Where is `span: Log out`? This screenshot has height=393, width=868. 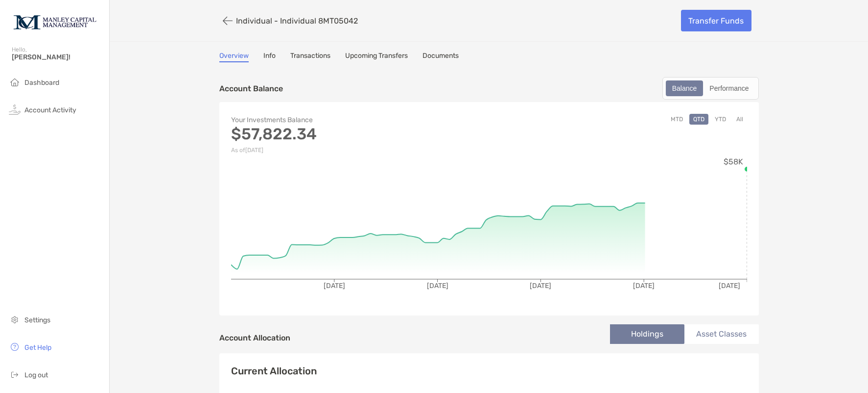 span: Log out is located at coordinates (36, 374).